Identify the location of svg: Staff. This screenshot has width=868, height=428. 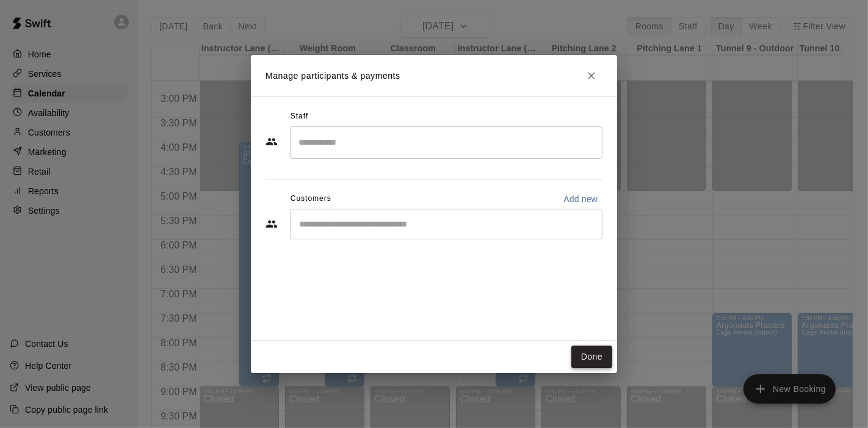
(272, 142).